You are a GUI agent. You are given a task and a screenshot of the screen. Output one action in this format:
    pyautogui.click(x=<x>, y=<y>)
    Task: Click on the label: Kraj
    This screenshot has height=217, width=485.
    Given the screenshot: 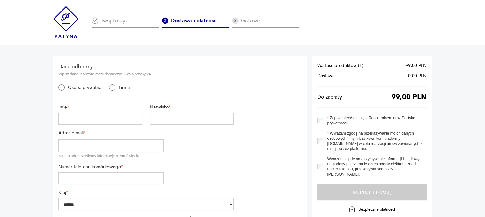 What is the action you would take?
    pyautogui.click(x=146, y=192)
    